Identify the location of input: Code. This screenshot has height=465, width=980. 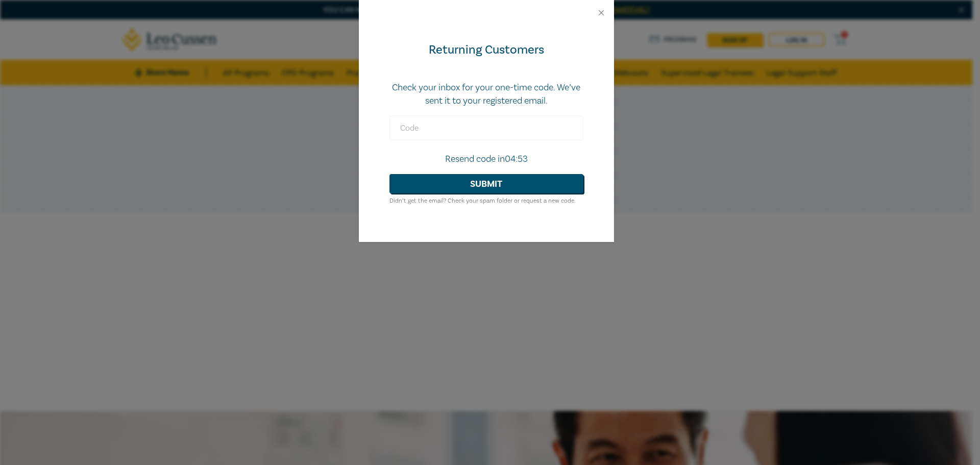
(486, 128).